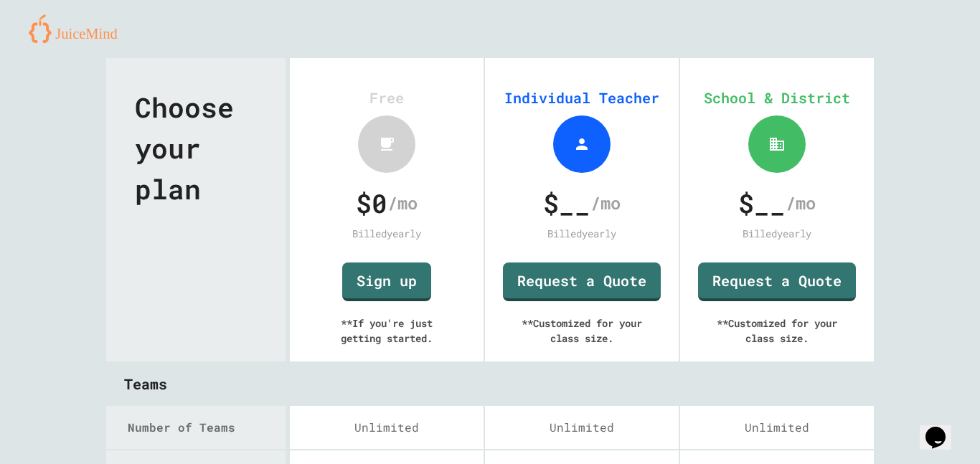  What do you see at coordinates (387, 282) in the screenshot?
I see `a: Sign up` at bounding box center [387, 282].